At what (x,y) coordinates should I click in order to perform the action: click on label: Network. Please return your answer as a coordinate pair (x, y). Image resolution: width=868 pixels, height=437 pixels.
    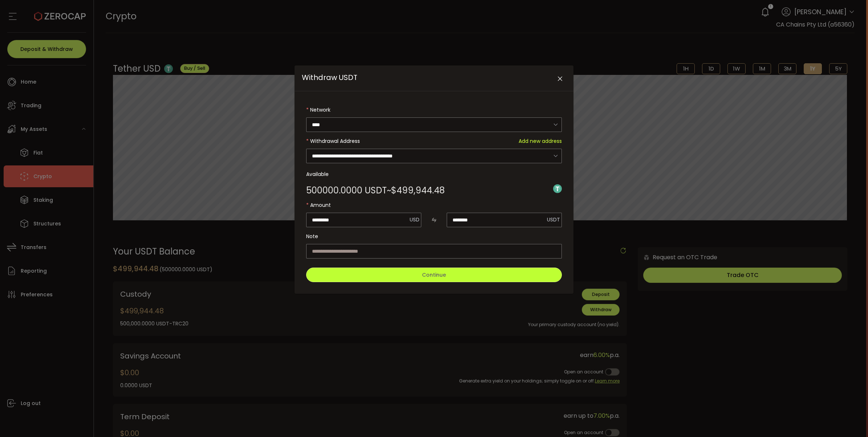
    Looking at the image, I should click on (434, 110).